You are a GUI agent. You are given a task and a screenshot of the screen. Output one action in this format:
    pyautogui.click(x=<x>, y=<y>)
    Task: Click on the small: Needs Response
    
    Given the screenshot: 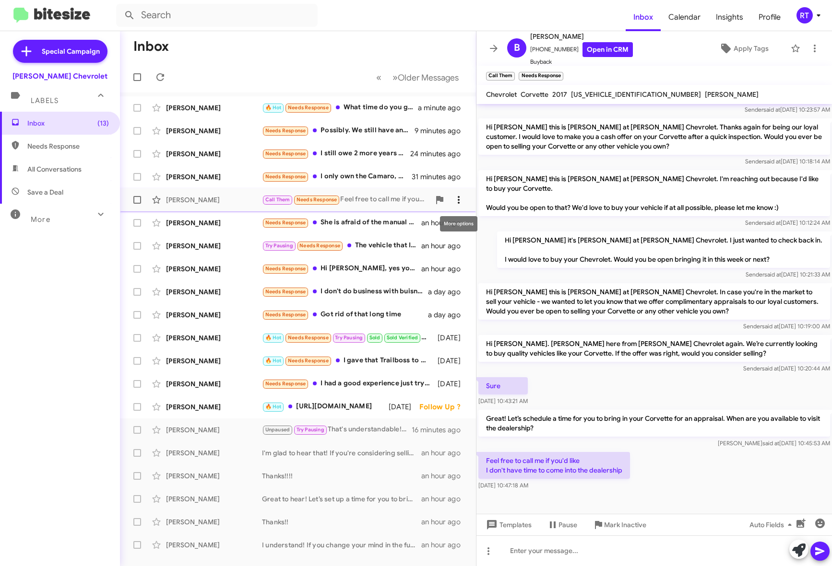 What is the action you would take?
    pyautogui.click(x=541, y=76)
    